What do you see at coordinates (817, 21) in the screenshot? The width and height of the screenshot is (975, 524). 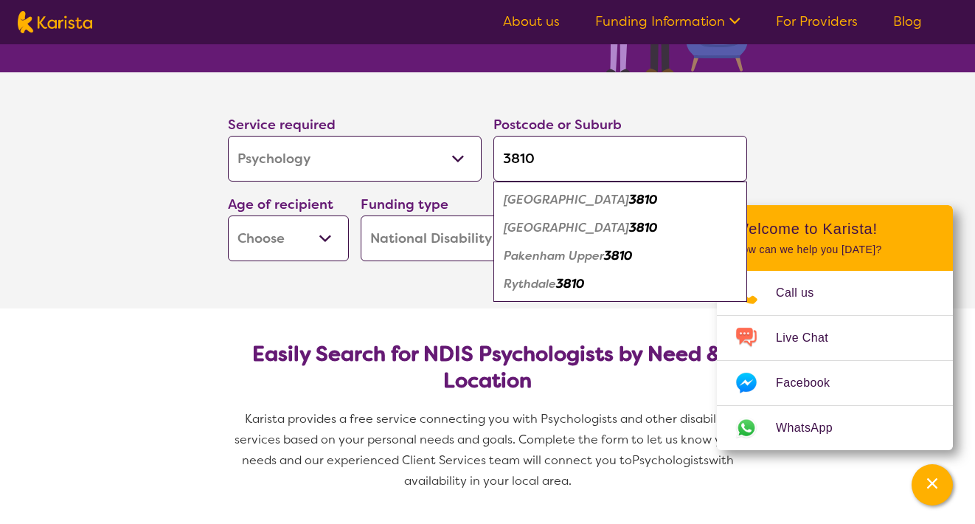 I see `a: For Providers` at bounding box center [817, 21].